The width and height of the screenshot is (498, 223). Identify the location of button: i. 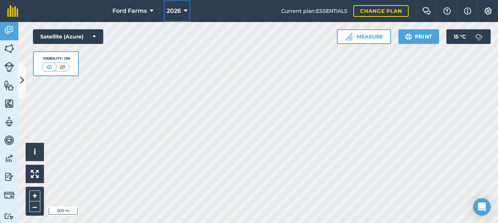
(35, 152).